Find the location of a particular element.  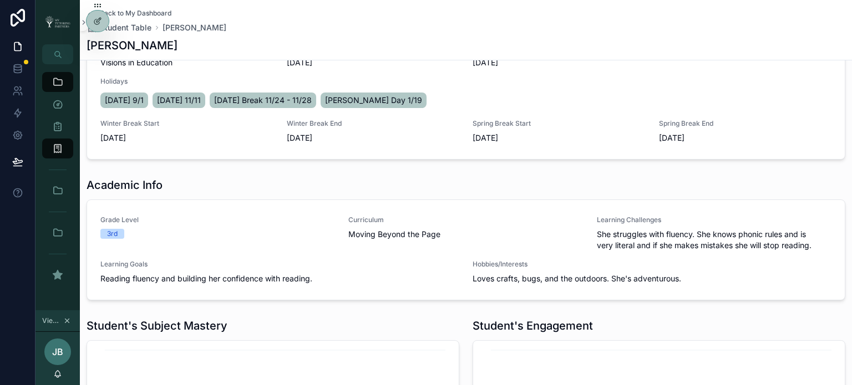

span: Curriculum is located at coordinates (465, 220).